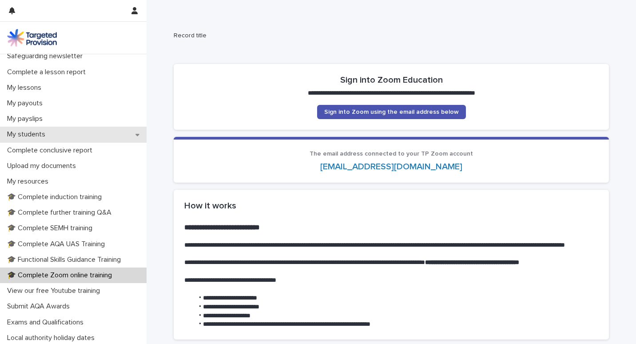 This screenshot has width=636, height=344. What do you see at coordinates (43, 166) in the screenshot?
I see `p: Upload my documents` at bounding box center [43, 166].